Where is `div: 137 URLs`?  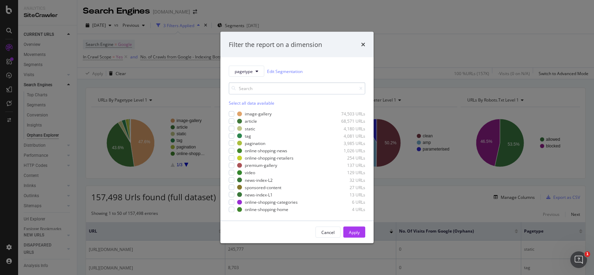 div: 137 URLs is located at coordinates (348, 165).